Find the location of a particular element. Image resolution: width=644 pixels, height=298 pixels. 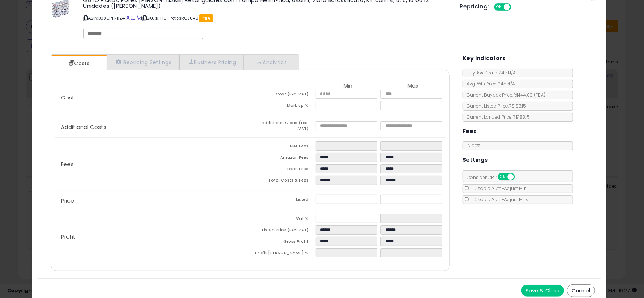

span: R$144.00 is located at coordinates (529, 95).